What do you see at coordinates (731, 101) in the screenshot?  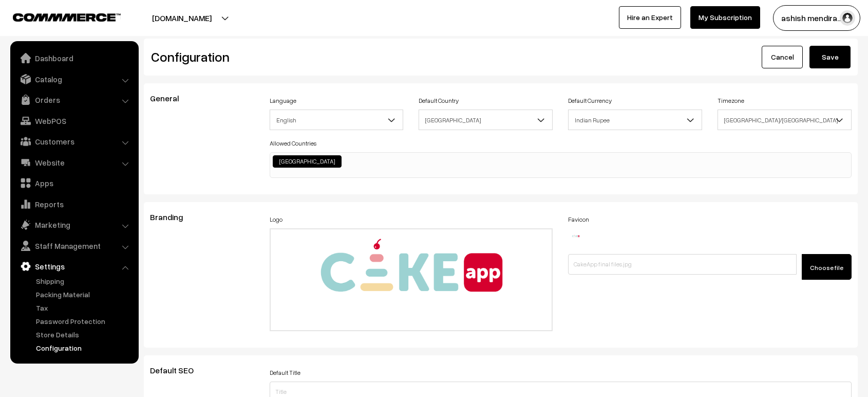 I see `label: Timezone` at bounding box center [731, 101].